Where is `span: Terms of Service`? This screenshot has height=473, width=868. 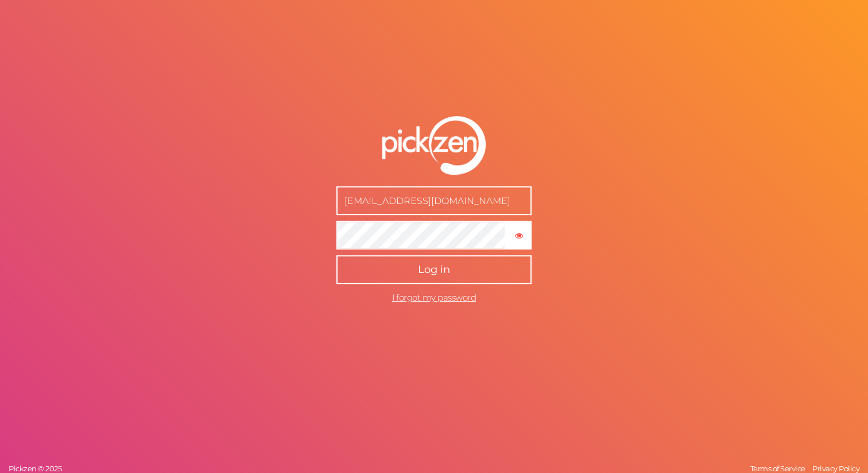 span: Terms of Service is located at coordinates (778, 469).